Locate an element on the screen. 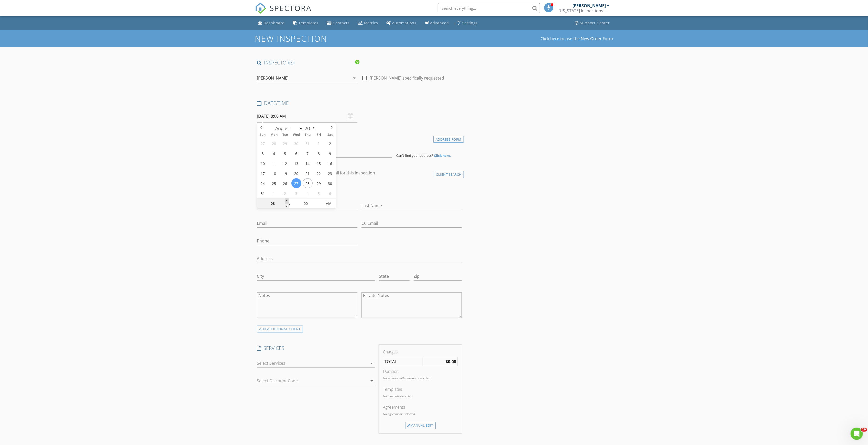 The image size is (868, 445). h4: Location is located at coordinates (359, 138).